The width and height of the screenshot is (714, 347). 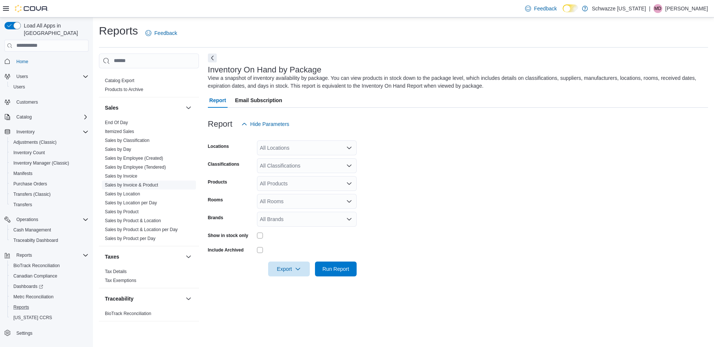 What do you see at coordinates (49, 230) in the screenshot?
I see `button: Cash Management` at bounding box center [49, 230].